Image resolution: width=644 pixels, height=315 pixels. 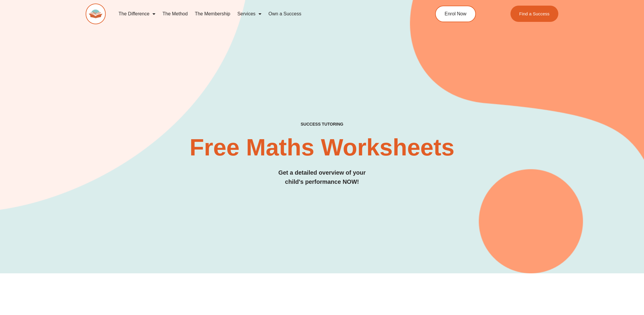 I want to click on h2: Free Maths Worksheets​, so click(x=322, y=147).